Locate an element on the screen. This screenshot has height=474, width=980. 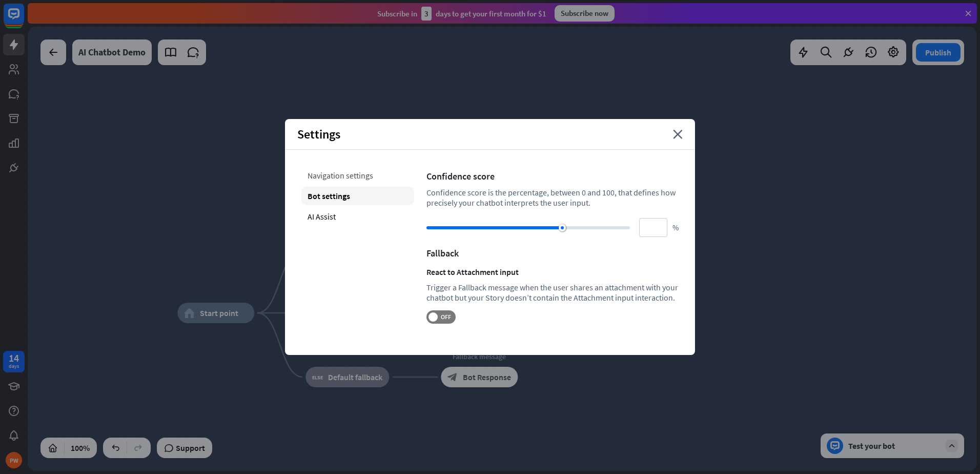
i: block_bot_response is located at coordinates (452, 377).